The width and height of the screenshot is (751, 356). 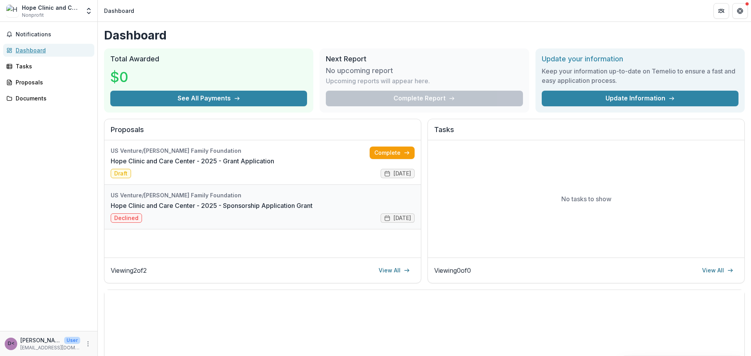 I want to click on a: Tasks, so click(x=49, y=66).